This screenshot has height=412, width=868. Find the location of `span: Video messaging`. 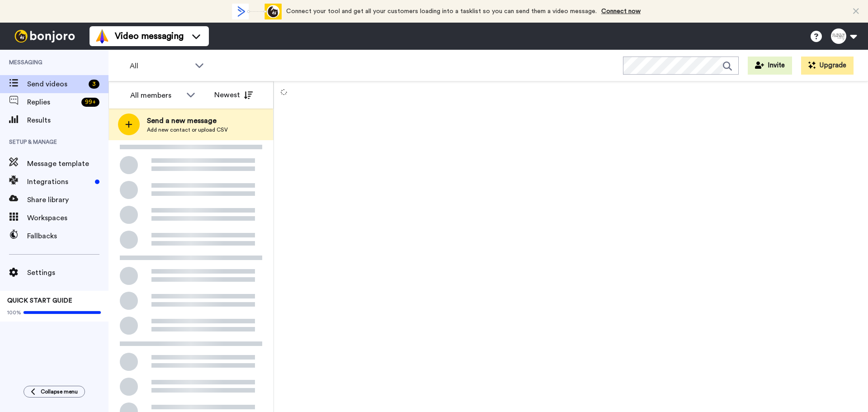

span: Video messaging is located at coordinates (149, 36).